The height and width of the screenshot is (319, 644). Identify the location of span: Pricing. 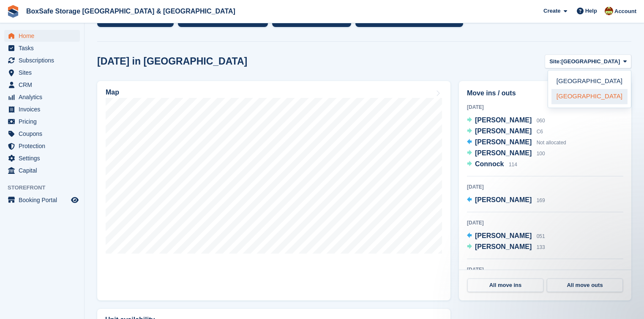
(44, 122).